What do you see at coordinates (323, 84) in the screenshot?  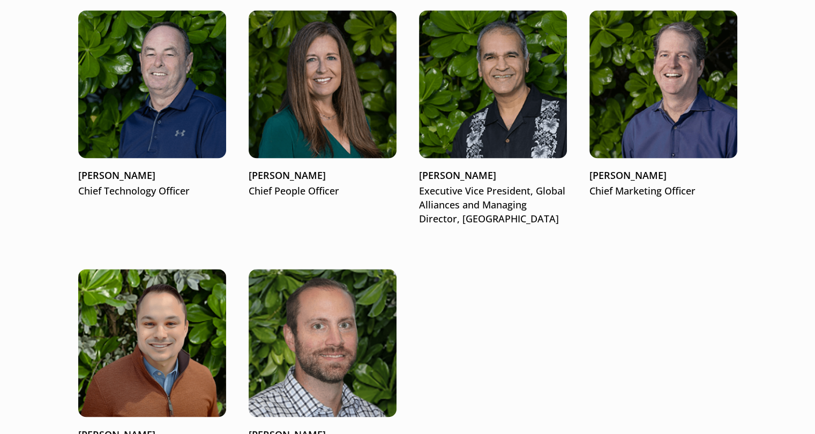 I see `img: Kim Hiler` at bounding box center [323, 84].